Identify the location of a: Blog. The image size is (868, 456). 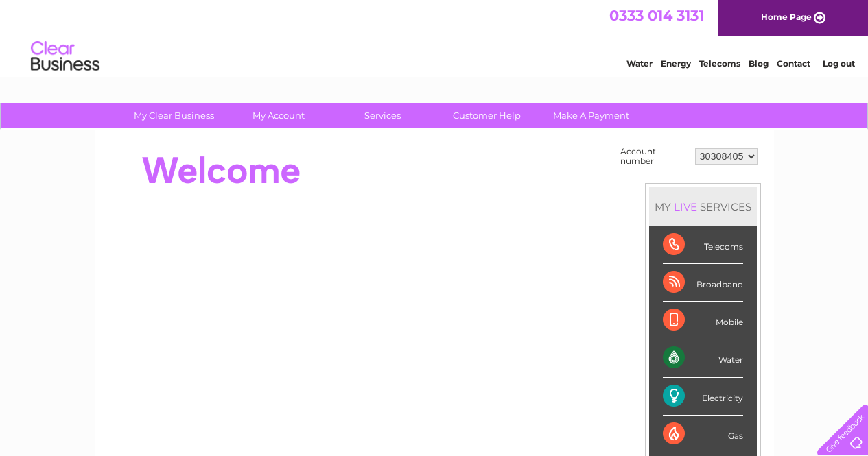
(759, 63).